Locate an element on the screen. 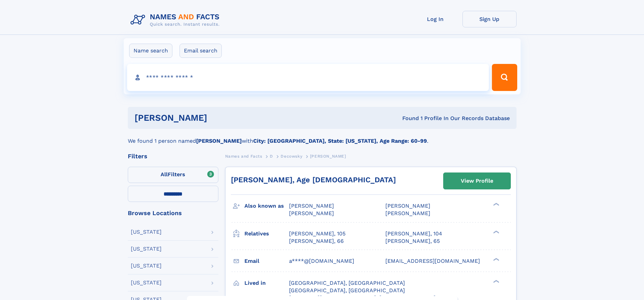 The image size is (644, 300). span: D is located at coordinates (271, 156).